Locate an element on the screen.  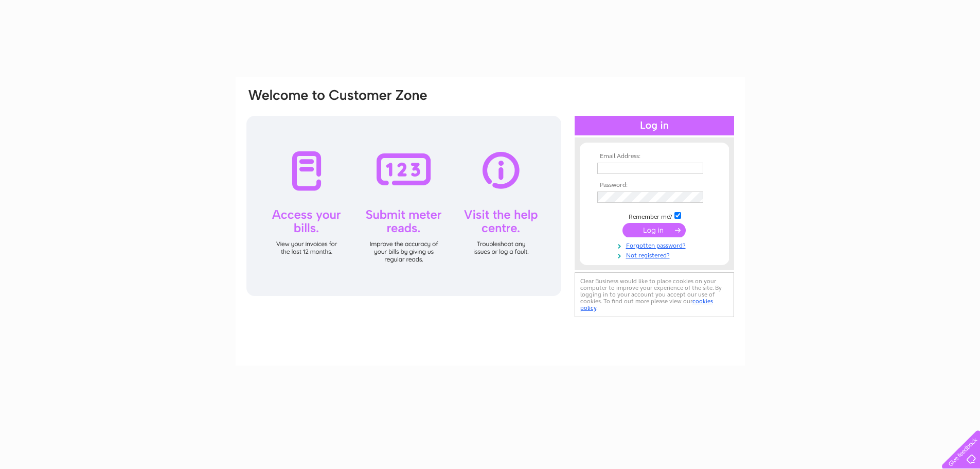
th: Email Address: is located at coordinates (654, 157).